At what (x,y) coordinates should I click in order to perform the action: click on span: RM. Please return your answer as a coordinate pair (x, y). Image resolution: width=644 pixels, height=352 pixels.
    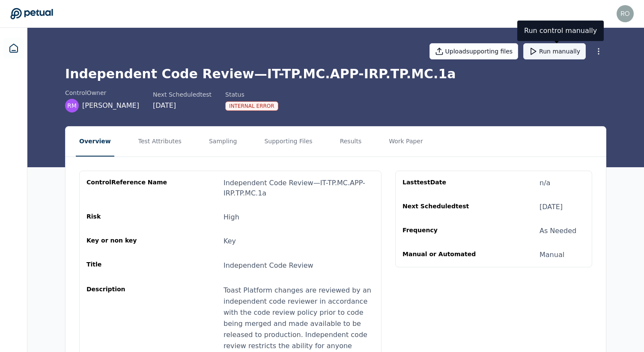
    Looking at the image, I should click on (72, 105).